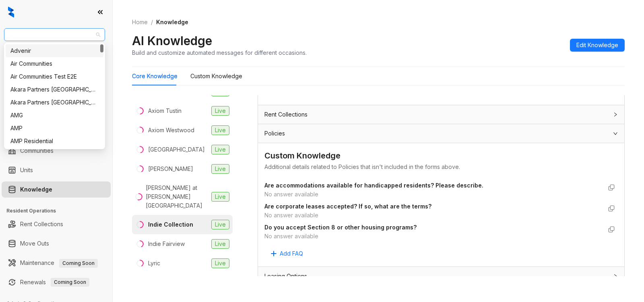  I want to click on li: Maintenance, so click(56, 263).